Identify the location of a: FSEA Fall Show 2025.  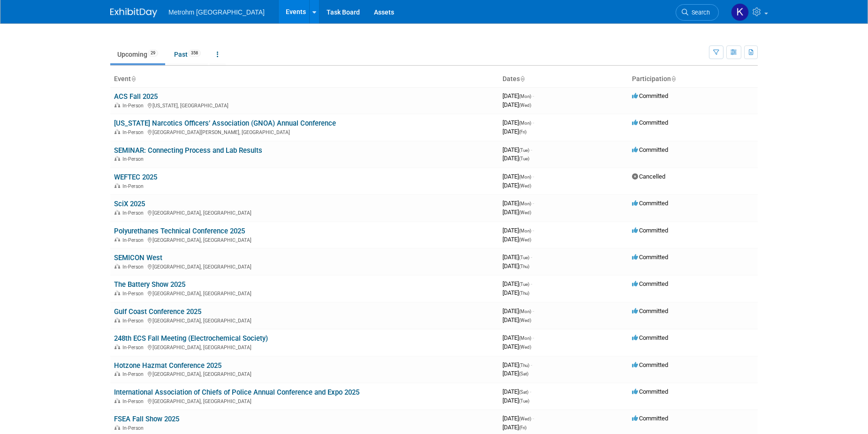
(147, 419).